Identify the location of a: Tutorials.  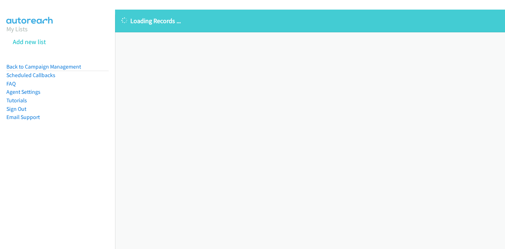
(17, 100).